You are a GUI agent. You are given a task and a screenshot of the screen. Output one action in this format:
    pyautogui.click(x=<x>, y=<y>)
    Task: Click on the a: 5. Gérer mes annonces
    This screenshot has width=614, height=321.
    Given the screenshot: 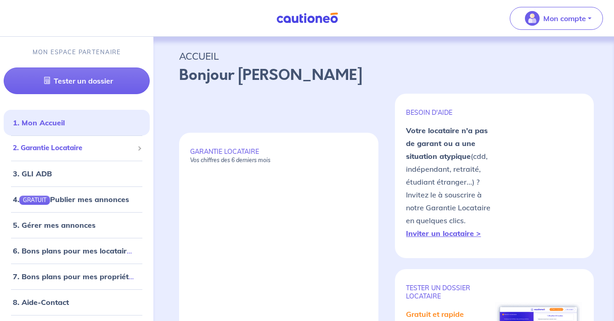 What is the action you would take?
    pyautogui.click(x=54, y=225)
    